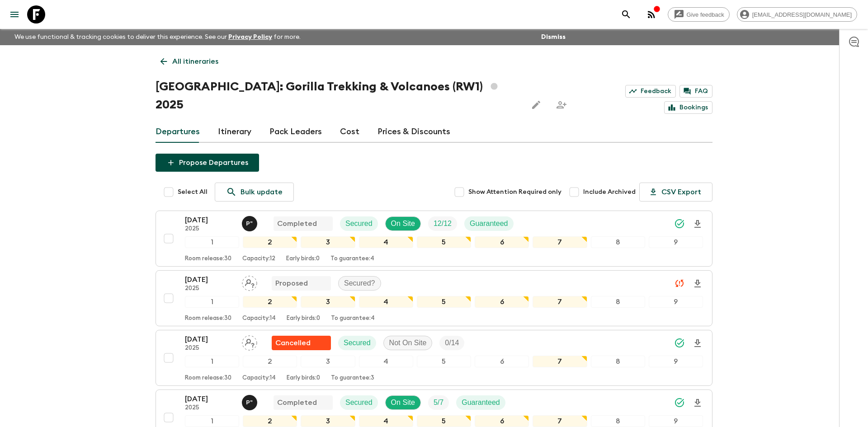  I want to click on div: Not On Site, so click(407, 343).